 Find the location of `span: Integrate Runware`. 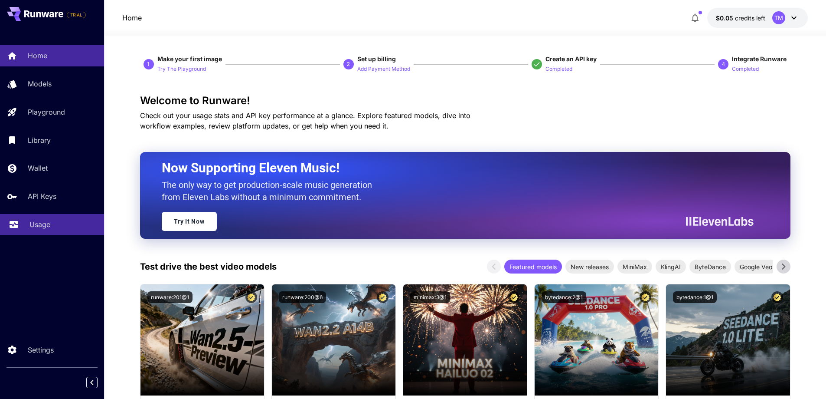

span: Integrate Runware is located at coordinates (759, 59).